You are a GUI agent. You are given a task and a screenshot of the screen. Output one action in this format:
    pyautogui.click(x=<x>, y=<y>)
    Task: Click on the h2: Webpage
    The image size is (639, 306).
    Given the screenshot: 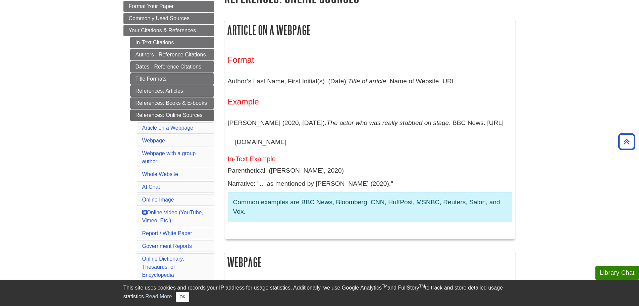 What is the action you would take?
    pyautogui.click(x=370, y=262)
    